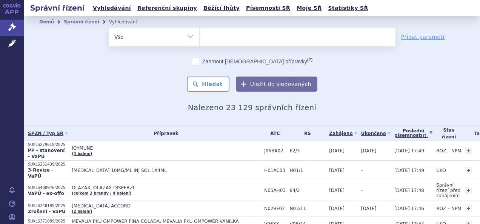 Image resolution: width=480 pixels, height=224 pixels. I want to click on a: Referenční skupiny, so click(167, 8).